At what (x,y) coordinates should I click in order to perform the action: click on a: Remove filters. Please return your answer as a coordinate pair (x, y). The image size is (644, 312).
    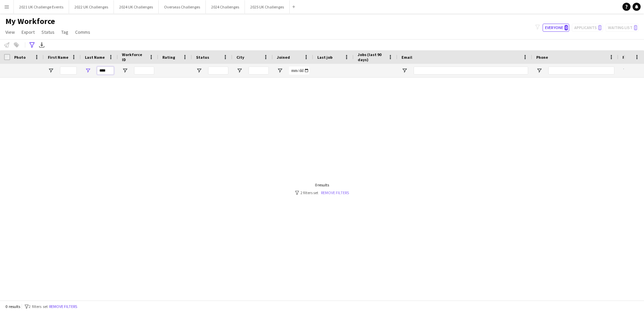
    Looking at the image, I should click on (335, 192).